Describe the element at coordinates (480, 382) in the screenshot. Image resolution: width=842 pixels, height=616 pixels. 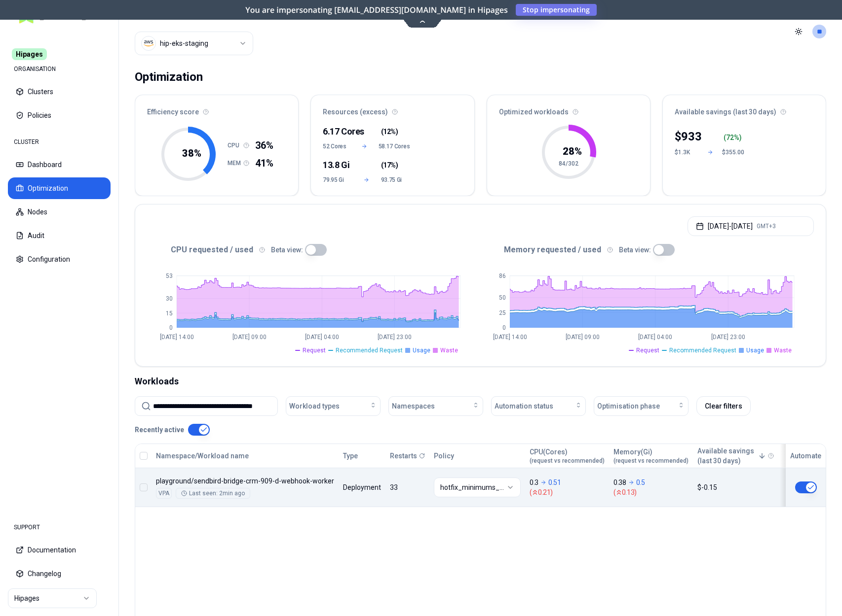
I see `div: Workloads` at that location.